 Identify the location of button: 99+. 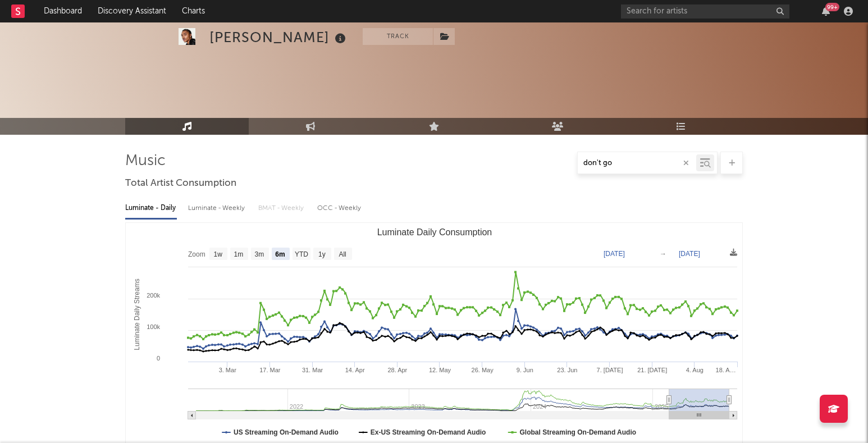
(826, 11).